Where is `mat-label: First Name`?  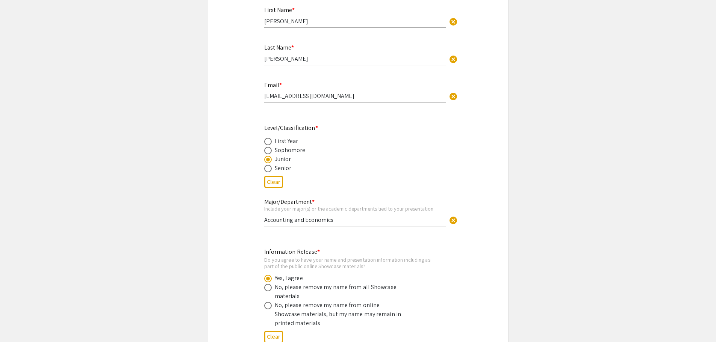 mat-label: First Name is located at coordinates (279, 10).